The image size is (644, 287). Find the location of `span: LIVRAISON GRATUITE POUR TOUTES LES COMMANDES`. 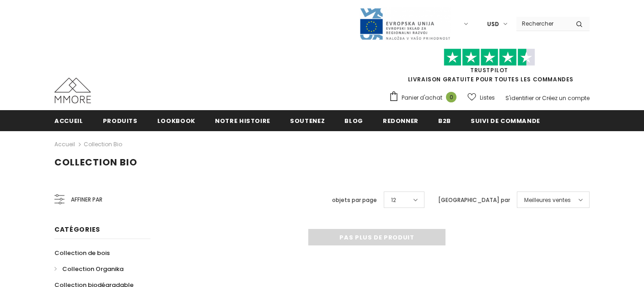

span: LIVRAISON GRATUITE POUR TOUTES LES COMMANDES is located at coordinates (489, 68).